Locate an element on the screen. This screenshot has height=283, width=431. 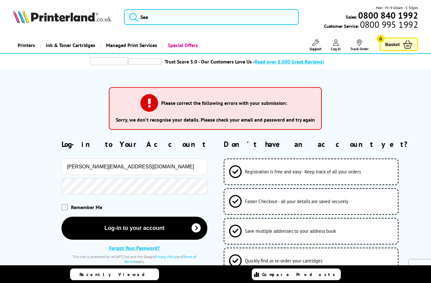
span: Customer Service: is located at coordinates (371, 25).